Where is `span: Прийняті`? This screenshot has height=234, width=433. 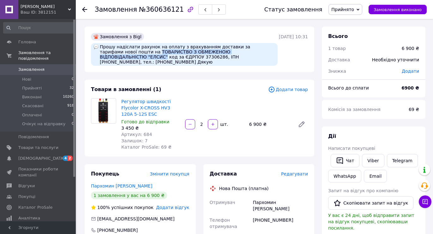
span: Прийняті is located at coordinates (32, 88).